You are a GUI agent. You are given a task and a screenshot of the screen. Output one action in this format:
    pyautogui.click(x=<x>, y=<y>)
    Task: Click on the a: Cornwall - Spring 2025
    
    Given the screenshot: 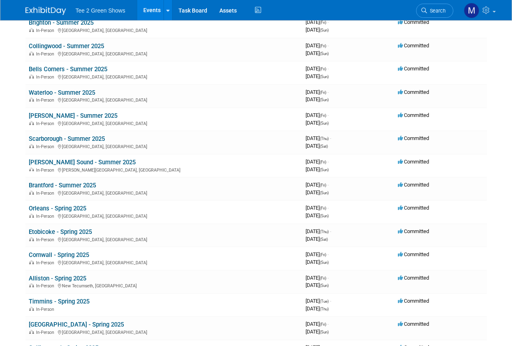 What is the action you would take?
    pyautogui.click(x=59, y=255)
    